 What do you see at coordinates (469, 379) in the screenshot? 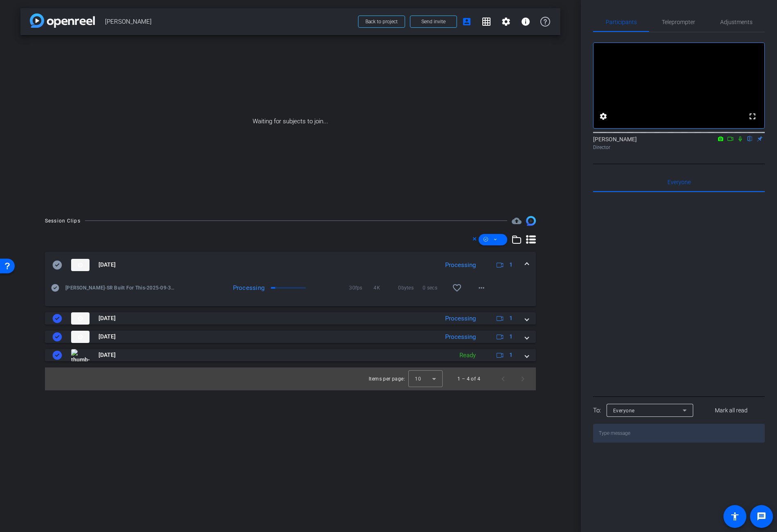
I see `div: 1 – 4 of 4` at bounding box center [469, 379].